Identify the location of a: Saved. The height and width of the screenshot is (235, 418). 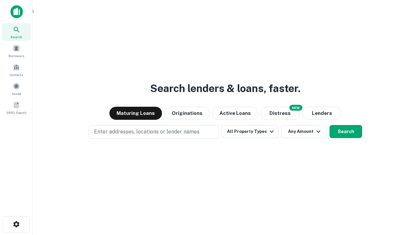
(16, 89).